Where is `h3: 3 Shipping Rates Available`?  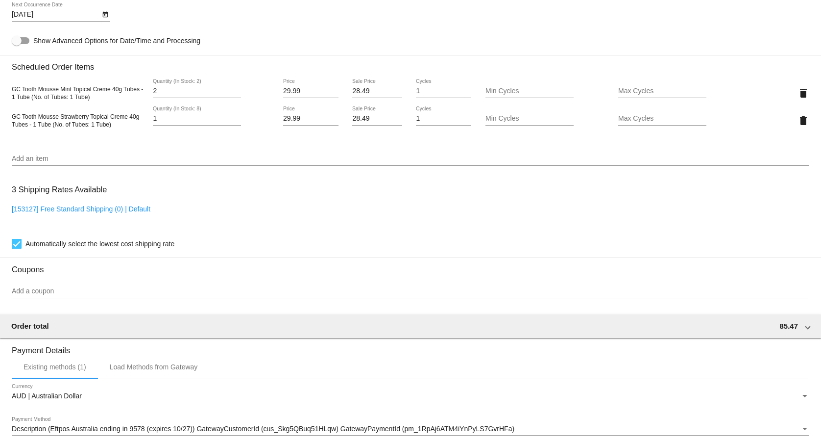 h3: 3 Shipping Rates Available is located at coordinates (59, 189).